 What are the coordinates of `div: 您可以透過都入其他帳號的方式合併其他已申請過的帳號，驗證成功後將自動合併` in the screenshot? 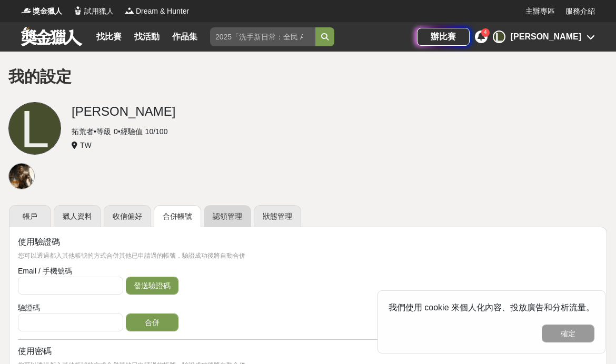 It's located at (308, 256).